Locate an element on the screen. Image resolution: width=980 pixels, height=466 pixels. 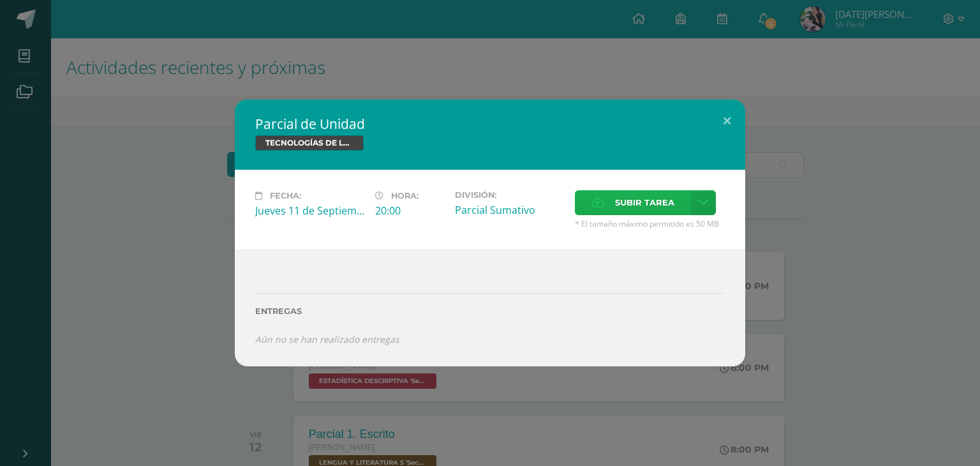
div: Jueves 11 de Septiembre is located at coordinates (310, 211).